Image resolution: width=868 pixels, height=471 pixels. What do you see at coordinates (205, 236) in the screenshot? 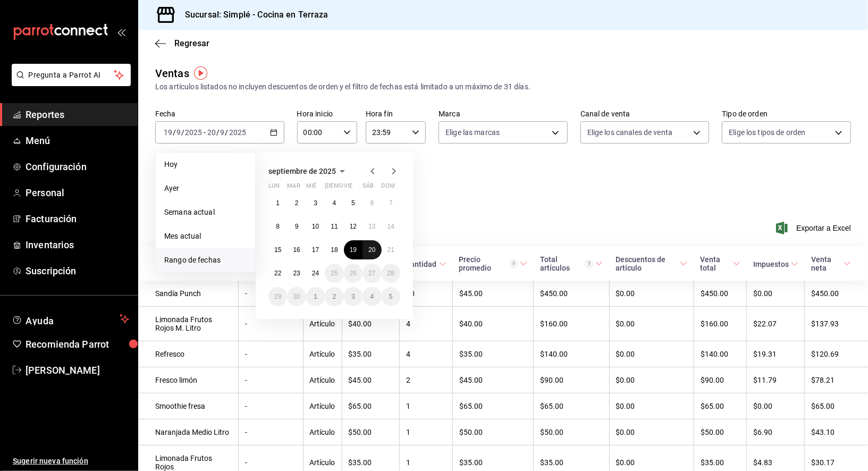
I see `span: Mes actual` at bounding box center [205, 236].